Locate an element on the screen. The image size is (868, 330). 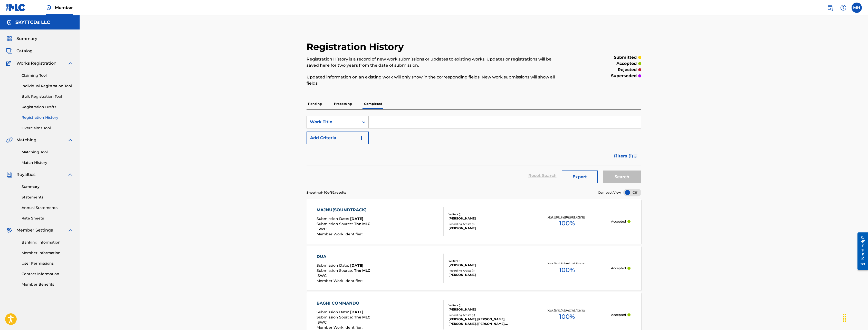
a: Member Information is located at coordinates (47, 253).